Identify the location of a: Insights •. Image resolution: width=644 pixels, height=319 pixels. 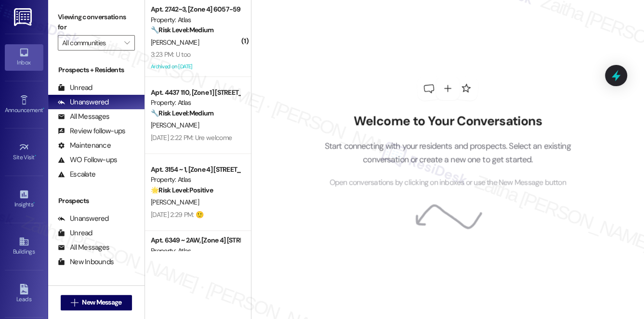
(24, 199).